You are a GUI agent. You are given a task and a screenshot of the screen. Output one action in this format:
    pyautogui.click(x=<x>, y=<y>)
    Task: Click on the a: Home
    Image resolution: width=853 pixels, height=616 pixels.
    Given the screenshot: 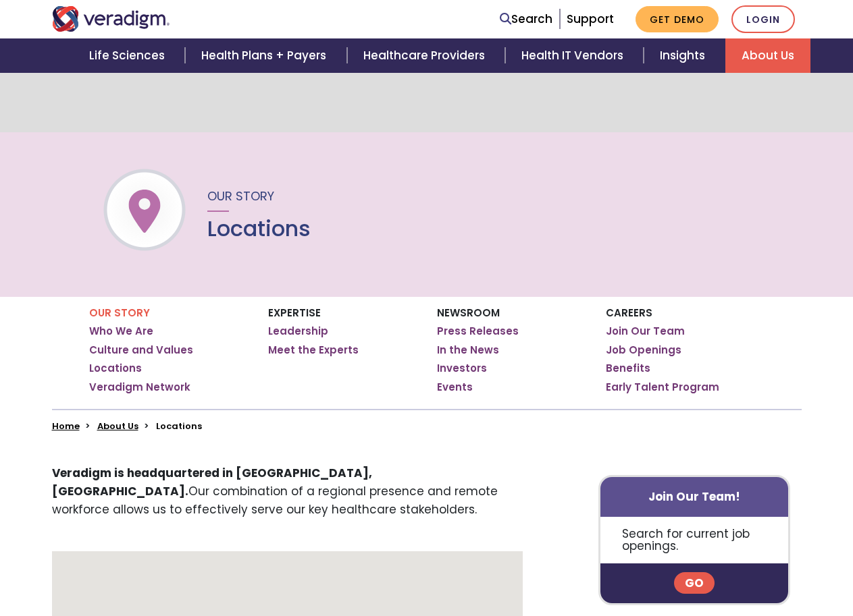 What is the action you would take?
    pyautogui.click(x=65, y=426)
    